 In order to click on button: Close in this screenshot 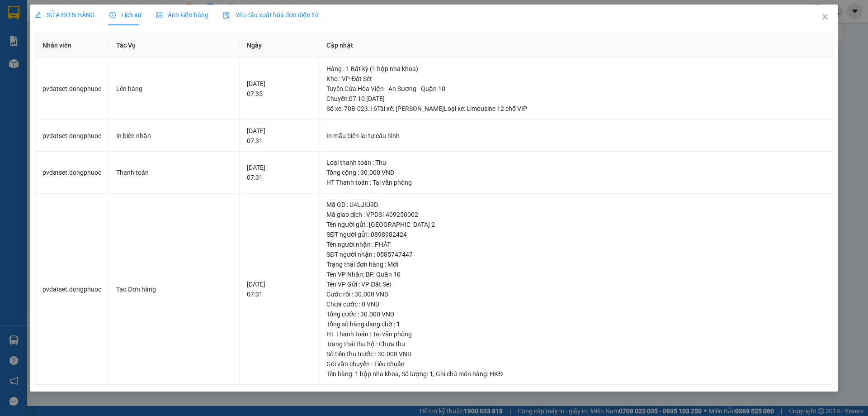, I will do `click(825, 17)`.